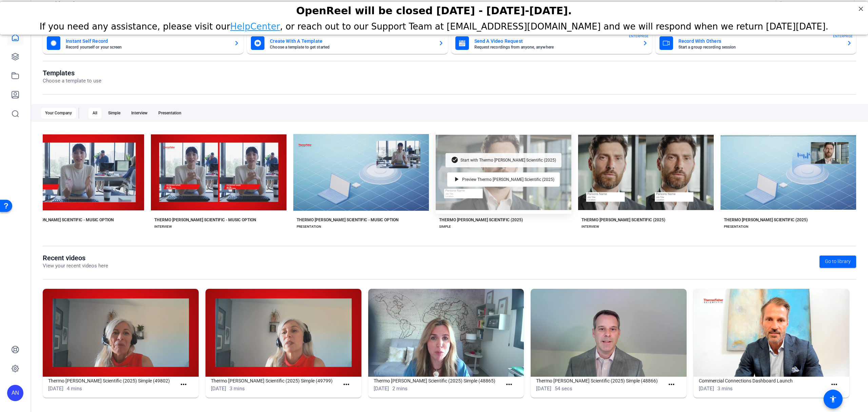 The height and width of the screenshot is (412, 868). Describe the element at coordinates (759, 41) in the screenshot. I see `mat-card-title: Record With Others` at that location.